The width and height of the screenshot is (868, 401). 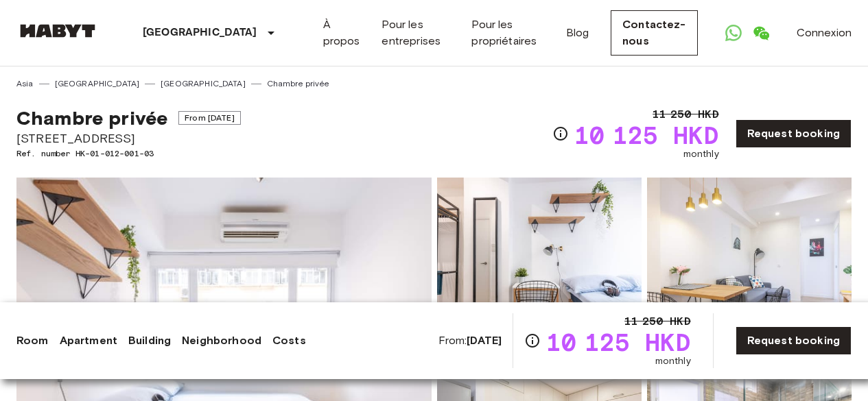 What do you see at coordinates (342, 33) in the screenshot?
I see `a: À propos` at bounding box center [342, 33].